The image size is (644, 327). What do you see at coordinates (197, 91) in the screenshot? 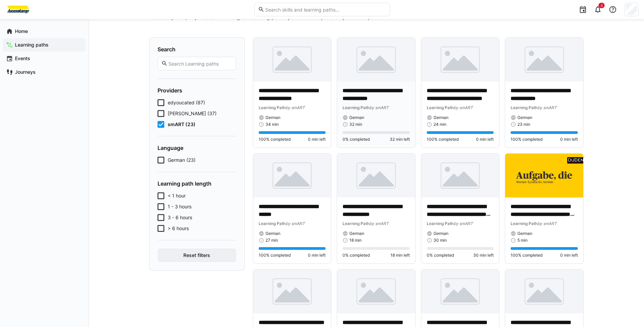
I see `h4: Providers` at bounding box center [197, 91].